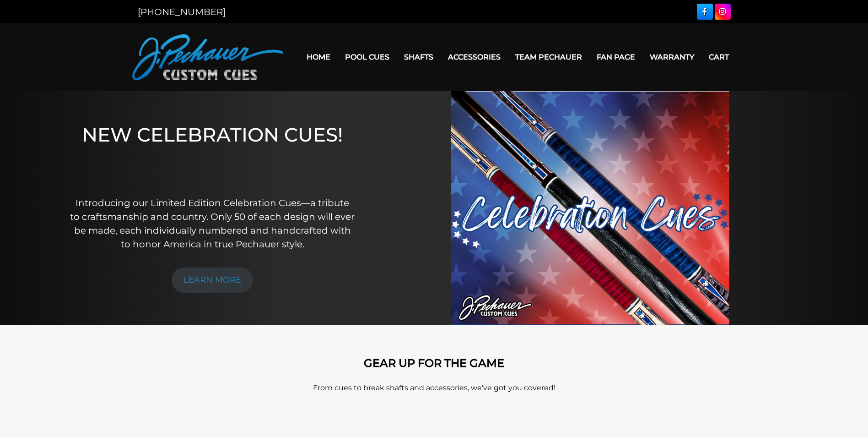 The width and height of the screenshot is (868, 437). Describe the element at coordinates (212, 280) in the screenshot. I see `a: LEARN MORE` at that location.